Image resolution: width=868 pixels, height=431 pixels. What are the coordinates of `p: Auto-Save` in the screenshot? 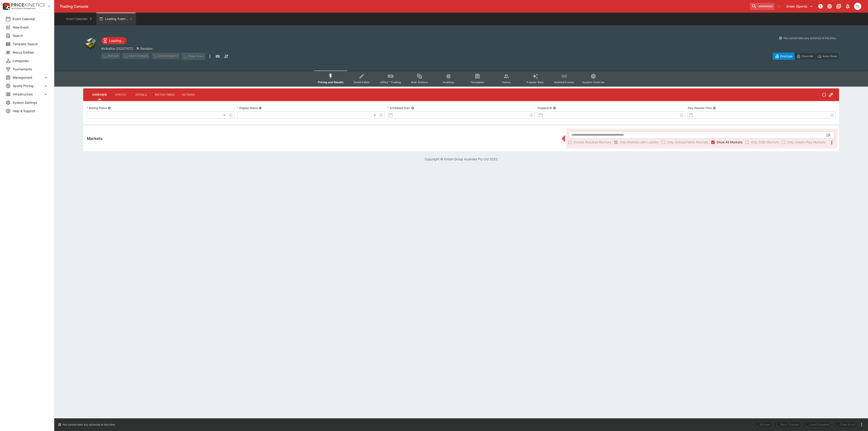 It's located at (830, 56).